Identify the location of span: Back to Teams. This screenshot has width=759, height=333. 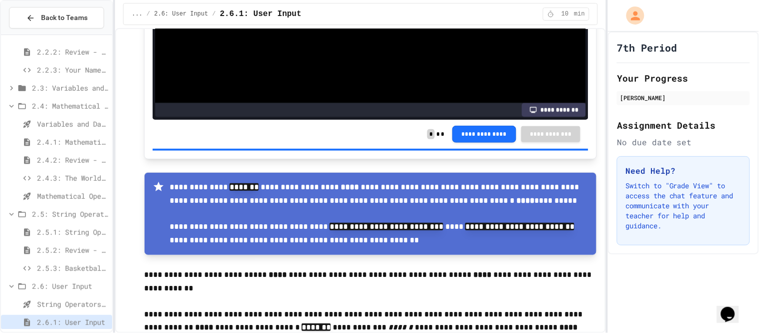
(64, 18).